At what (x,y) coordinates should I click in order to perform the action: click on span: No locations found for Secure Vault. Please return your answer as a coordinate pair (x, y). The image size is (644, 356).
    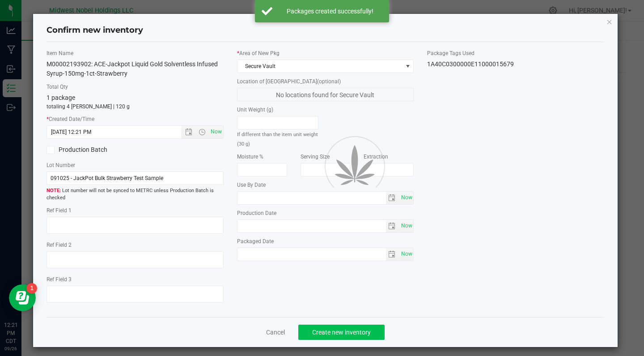
    Looking at the image, I should click on (325, 95).